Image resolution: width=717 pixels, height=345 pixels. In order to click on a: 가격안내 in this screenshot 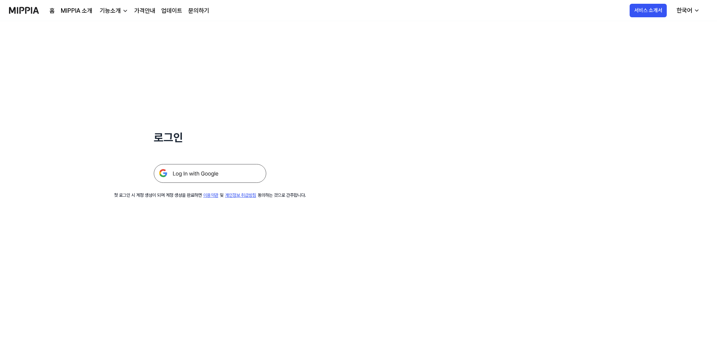, I will do `click(145, 11)`.